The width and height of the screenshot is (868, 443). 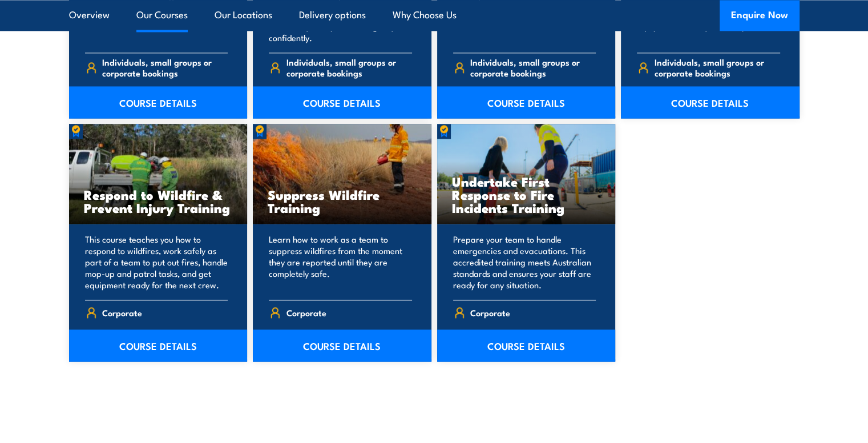 I want to click on h3: Undertake First Response to Fire Incidents Training, so click(x=526, y=194).